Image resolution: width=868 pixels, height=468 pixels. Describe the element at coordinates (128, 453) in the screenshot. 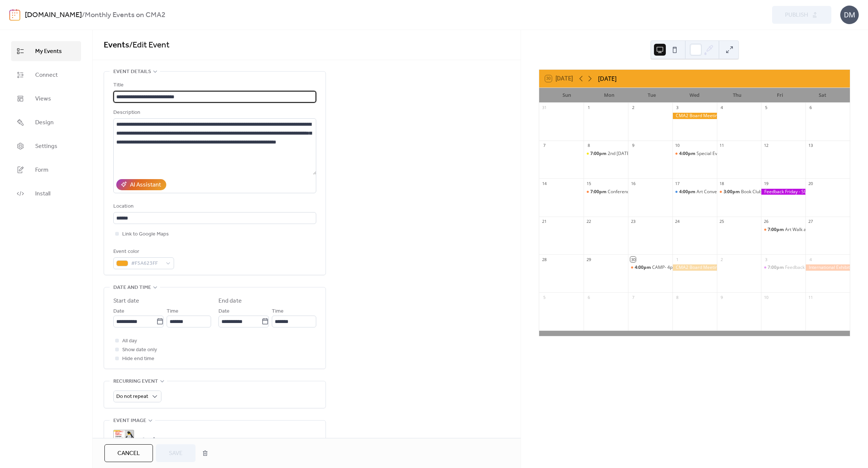

I see `a: Cancel` at that location.